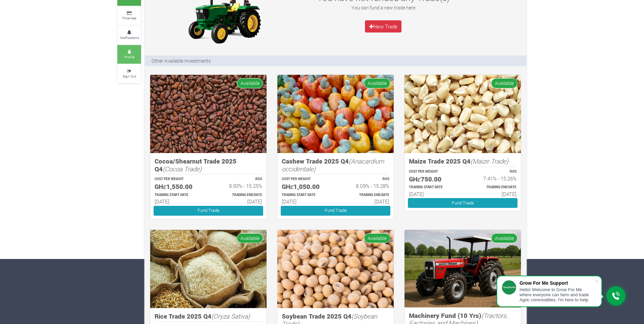 The width and height of the screenshot is (644, 324). Describe the element at coordinates (557, 295) in the screenshot. I see `div: Hello! Welcome to Grow For Me where everyone can farm and trade Agric commodities. I'm here to help.` at that location.